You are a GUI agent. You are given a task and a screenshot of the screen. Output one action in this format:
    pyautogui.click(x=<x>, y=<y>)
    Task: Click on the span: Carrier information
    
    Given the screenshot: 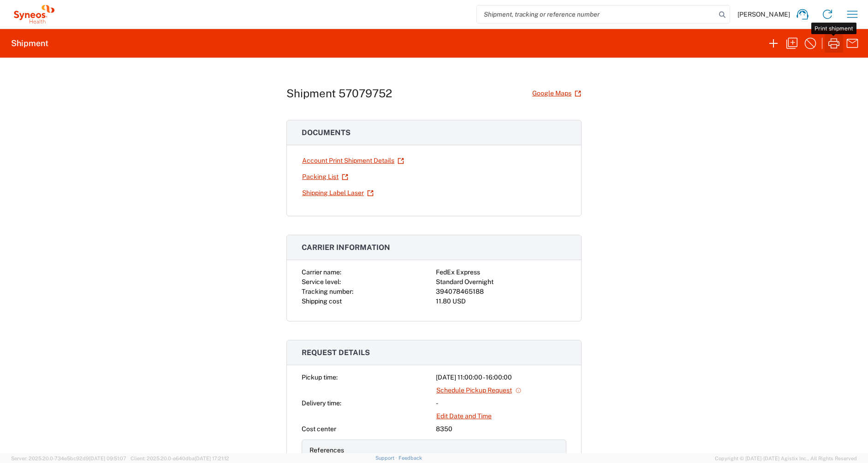 What is the action you would take?
    pyautogui.click(x=346, y=247)
    